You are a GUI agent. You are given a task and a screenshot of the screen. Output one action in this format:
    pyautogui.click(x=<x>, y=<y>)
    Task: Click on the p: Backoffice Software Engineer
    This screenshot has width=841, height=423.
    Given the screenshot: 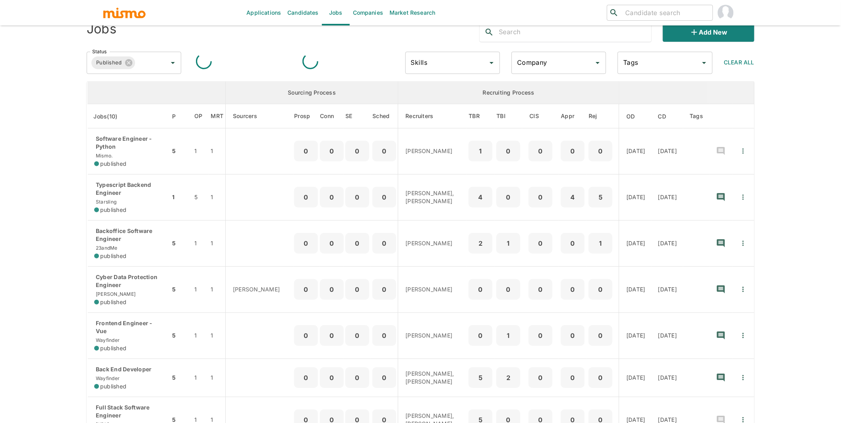 What is the action you would take?
    pyautogui.click(x=129, y=235)
    